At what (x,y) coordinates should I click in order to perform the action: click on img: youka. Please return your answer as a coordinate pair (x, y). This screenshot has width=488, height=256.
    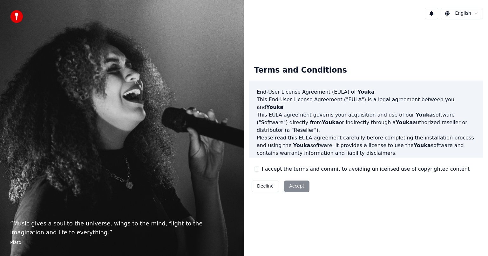
    Looking at the image, I should click on (17, 17).